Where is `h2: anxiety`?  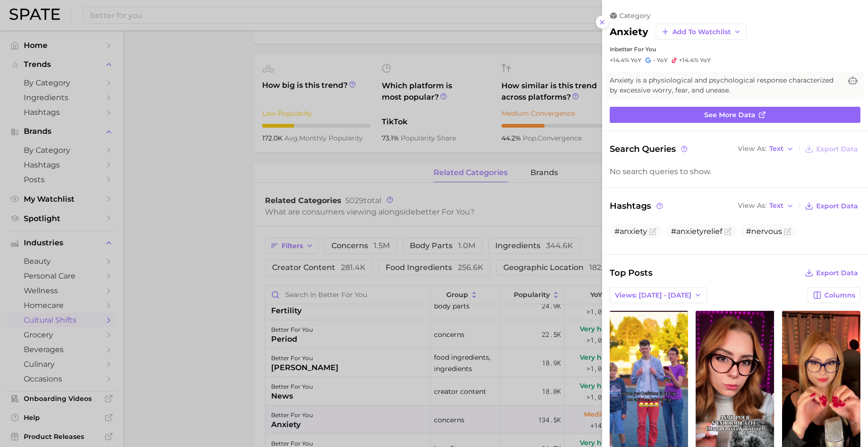
h2: anxiety is located at coordinates (628, 32).